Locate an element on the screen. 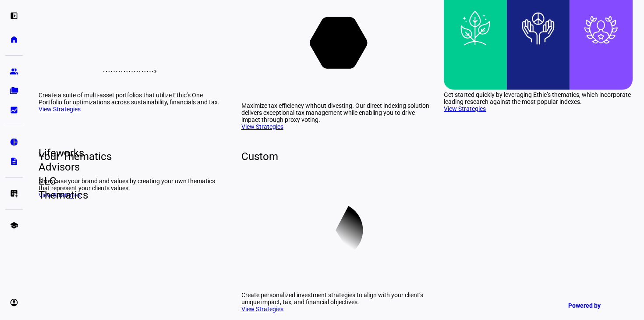  eth-mat-symbol: description is located at coordinates (14, 161).